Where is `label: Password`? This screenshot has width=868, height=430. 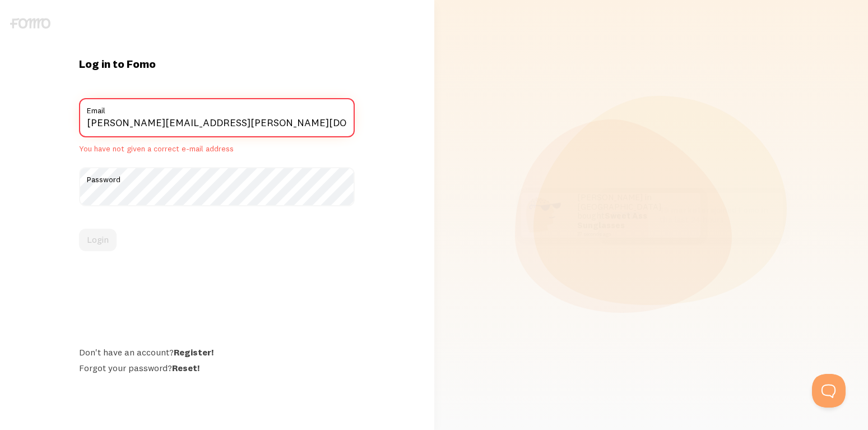 label: Password is located at coordinates (217, 176).